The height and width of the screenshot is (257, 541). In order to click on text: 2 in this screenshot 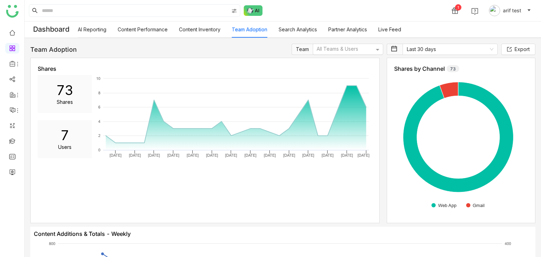, I will do `click(99, 136)`.